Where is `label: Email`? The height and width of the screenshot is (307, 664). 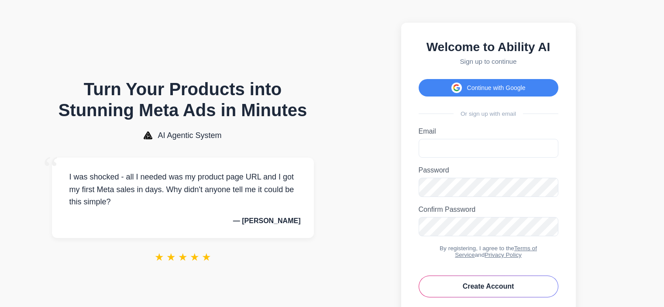 label: Email is located at coordinates (489, 131).